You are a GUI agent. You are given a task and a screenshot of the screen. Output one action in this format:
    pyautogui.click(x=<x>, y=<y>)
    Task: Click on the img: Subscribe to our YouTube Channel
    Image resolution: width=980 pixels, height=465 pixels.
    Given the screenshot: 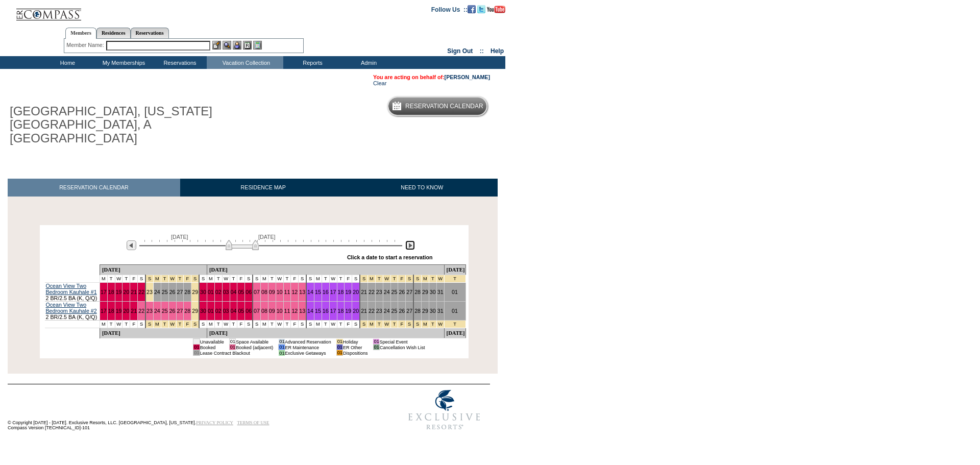 What is the action you would take?
    pyautogui.click(x=496, y=9)
    